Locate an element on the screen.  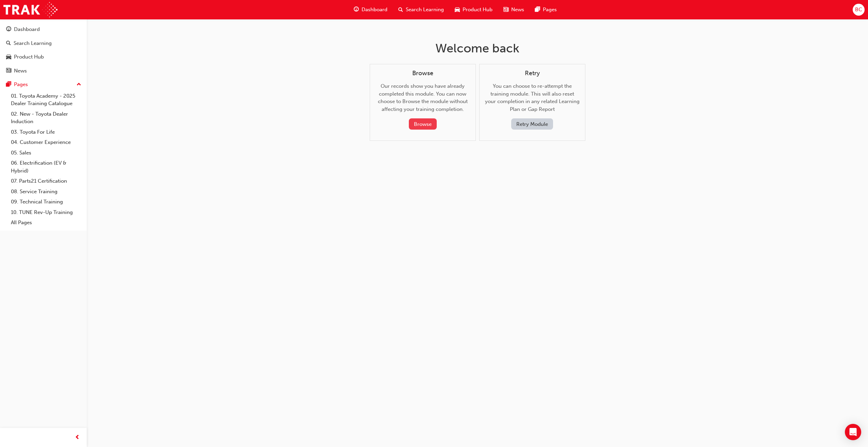
button: Pages is located at coordinates (44, 84).